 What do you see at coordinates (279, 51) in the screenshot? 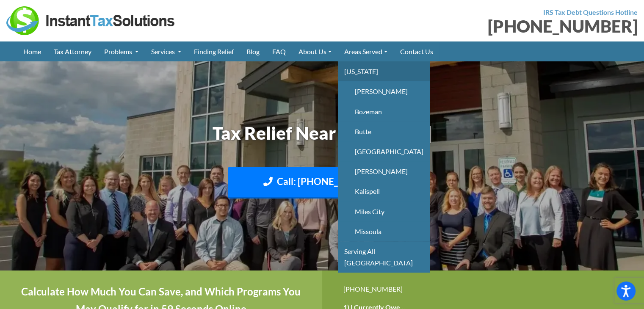
I see `a: FAQ` at bounding box center [279, 51].